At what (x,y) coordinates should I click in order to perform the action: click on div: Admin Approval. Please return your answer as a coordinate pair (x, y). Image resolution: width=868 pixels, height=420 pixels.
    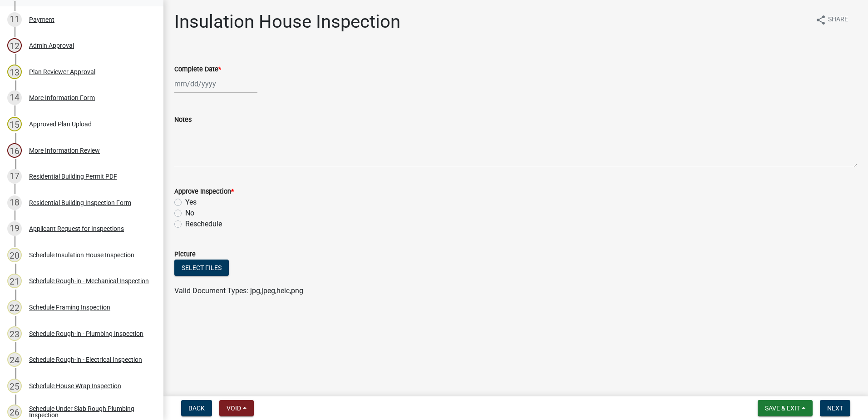
    Looking at the image, I should click on (51, 45).